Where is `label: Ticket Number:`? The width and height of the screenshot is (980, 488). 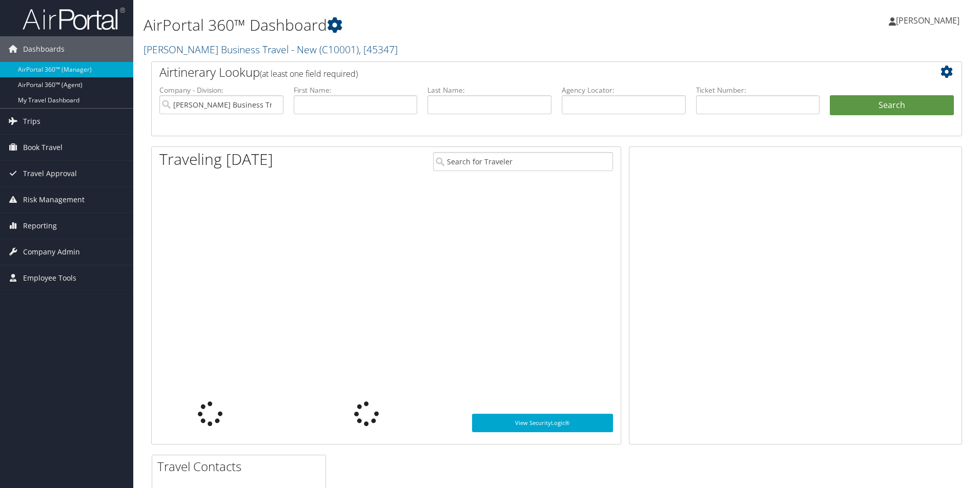 label: Ticket Number: is located at coordinates (758, 90).